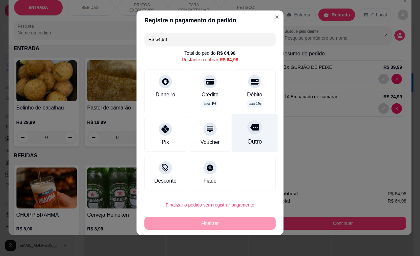  I want to click on div: Fiado, so click(210, 181).